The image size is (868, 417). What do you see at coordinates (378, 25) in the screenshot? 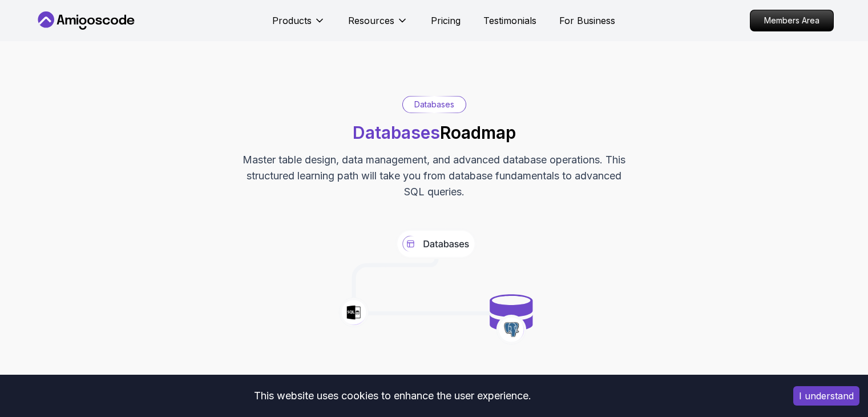
I see `button: Resources` at bounding box center [378, 25].